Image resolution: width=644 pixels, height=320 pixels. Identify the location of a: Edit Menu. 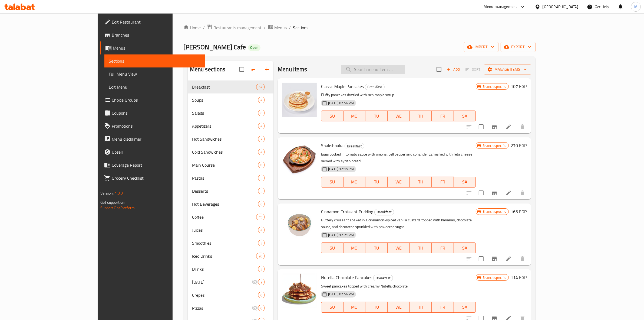
(155, 87).